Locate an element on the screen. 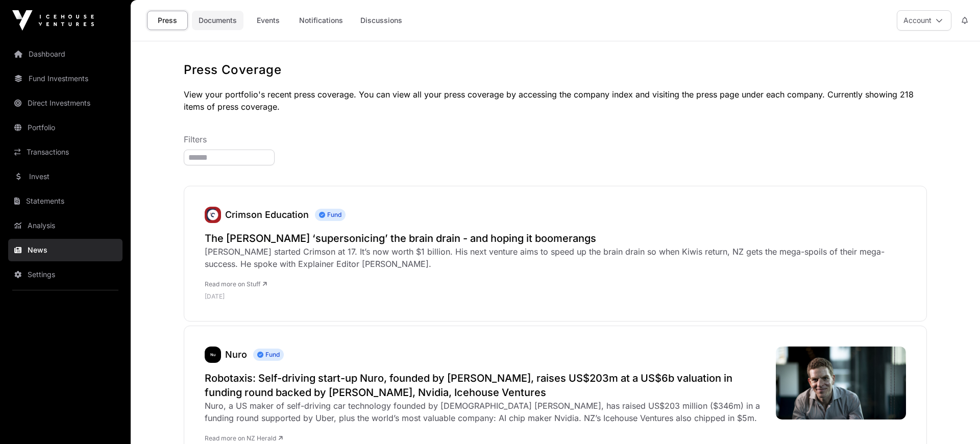 This screenshot has height=444, width=980. button: Account is located at coordinates (924, 20).